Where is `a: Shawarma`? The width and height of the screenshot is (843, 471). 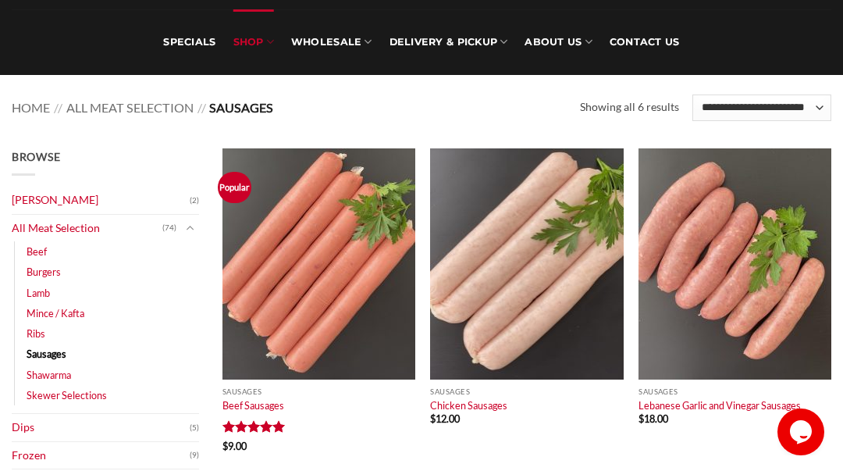
a: Shawarma is located at coordinates (48, 375).